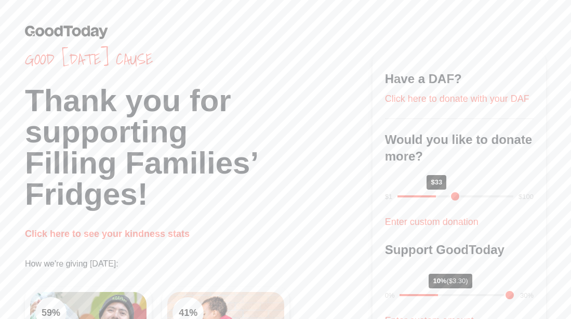 Image resolution: width=571 pixels, height=319 pixels. I want to click on div: 0%, so click(389, 295).